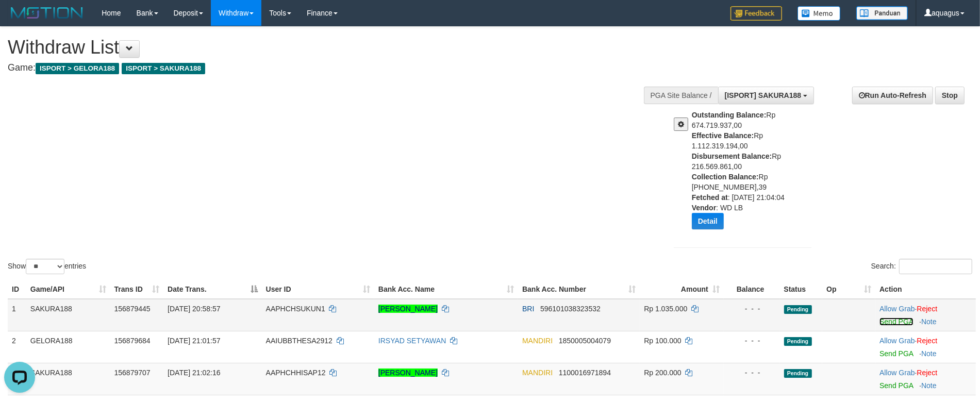 The image size is (980, 401). I want to click on th: Bank Acc. Name: activate to sort column ascending, so click(446, 289).